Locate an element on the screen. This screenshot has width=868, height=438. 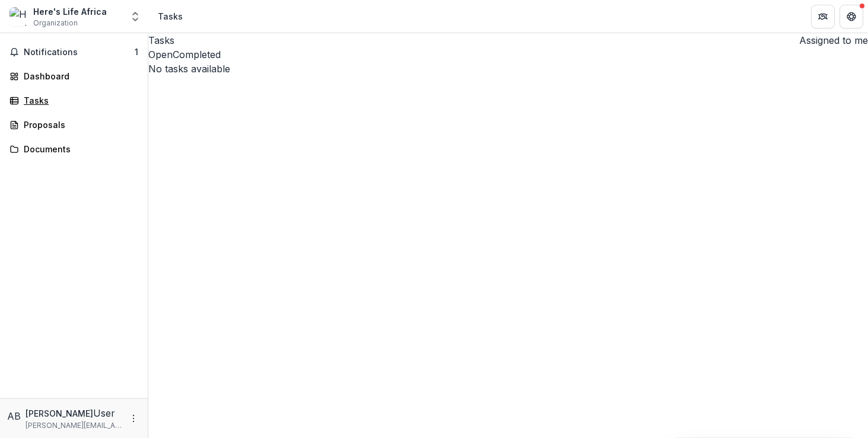
a: Tasks is located at coordinates (74, 100).